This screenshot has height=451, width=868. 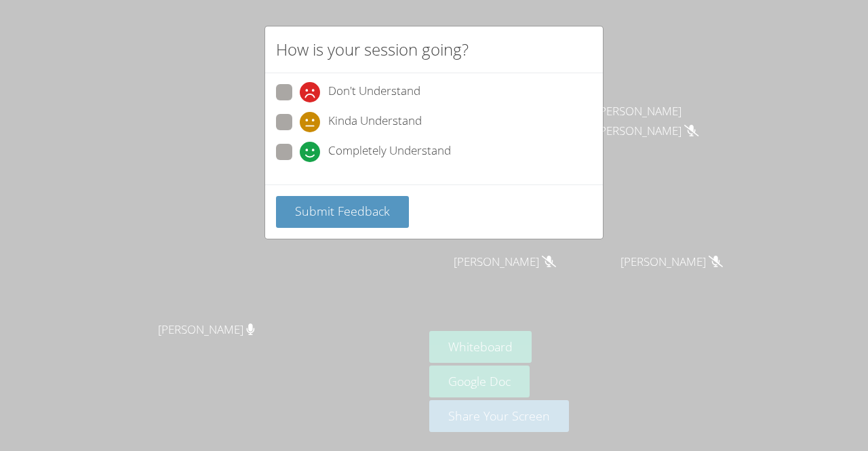 What do you see at coordinates (372, 50) in the screenshot?
I see `h2: How is your session going?` at bounding box center [372, 50].